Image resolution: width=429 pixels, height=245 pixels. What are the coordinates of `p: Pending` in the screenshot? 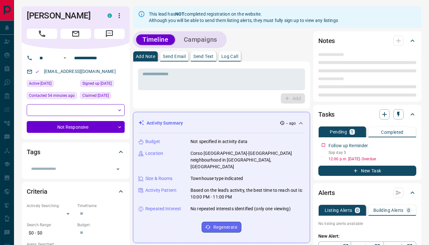 It's located at (338, 132).